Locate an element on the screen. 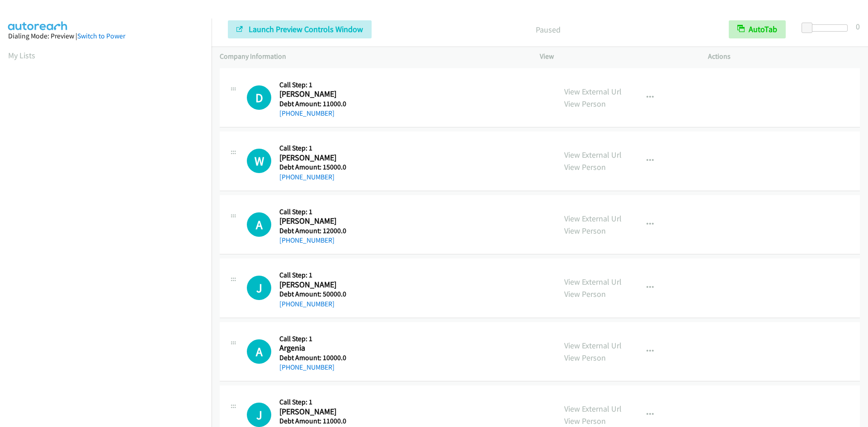 The width and height of the screenshot is (868, 427). p: Company Information is located at coordinates (372, 57).